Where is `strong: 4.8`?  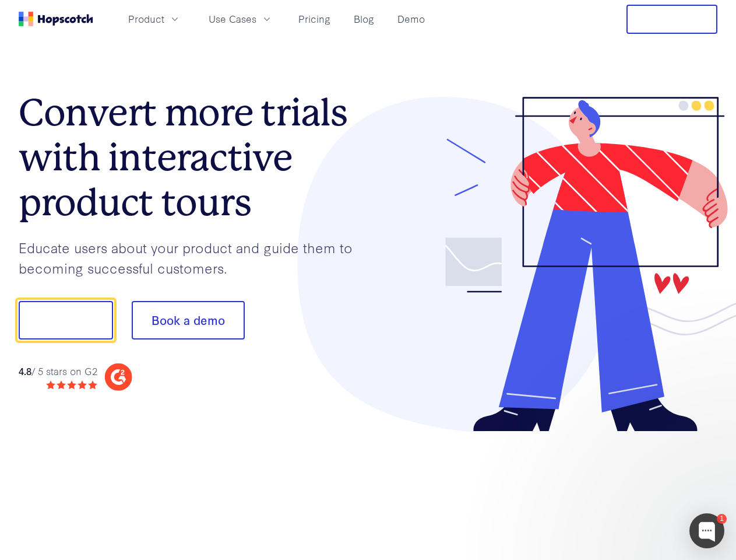
strong: 4.8 is located at coordinates (25, 370).